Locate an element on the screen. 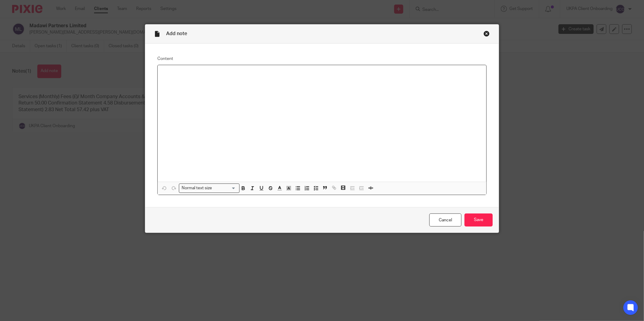  span: Add note is located at coordinates (177, 34).